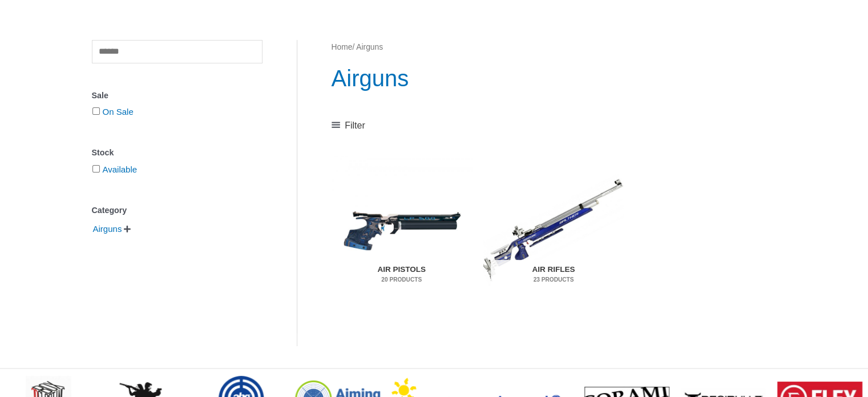 The width and height of the screenshot is (868, 397). Describe the element at coordinates (553, 275) in the screenshot. I see `h2: Air Rifles` at that location.